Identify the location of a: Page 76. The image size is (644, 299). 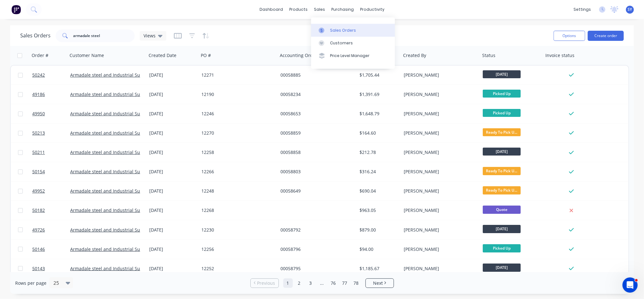
(334, 283).